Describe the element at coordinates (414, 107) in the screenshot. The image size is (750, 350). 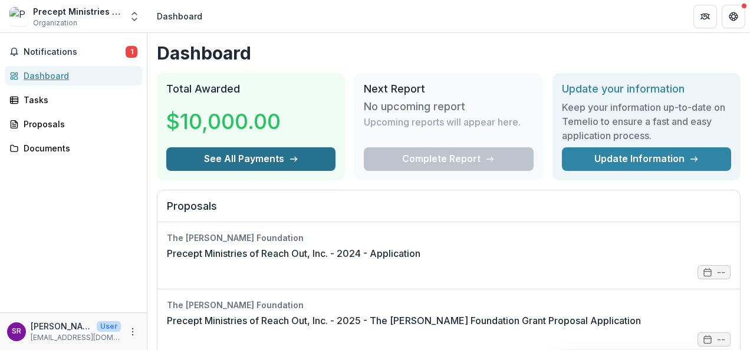
I see `h3: No upcoming report` at that location.